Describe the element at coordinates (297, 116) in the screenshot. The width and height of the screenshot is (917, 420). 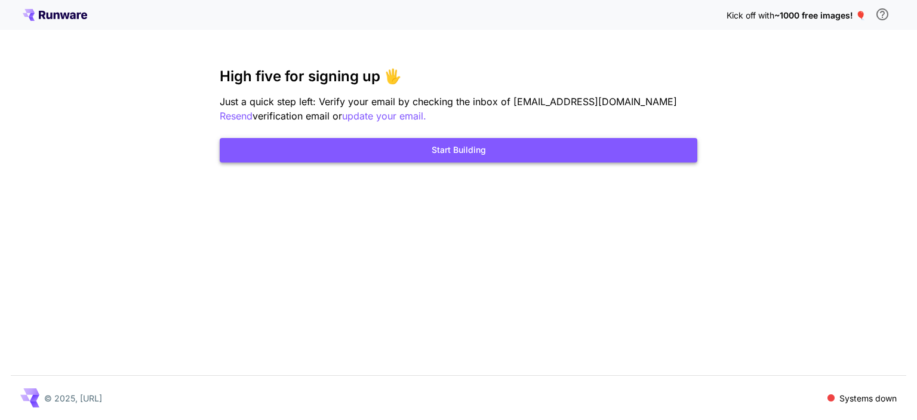
I see `span: verification email or` at that location.